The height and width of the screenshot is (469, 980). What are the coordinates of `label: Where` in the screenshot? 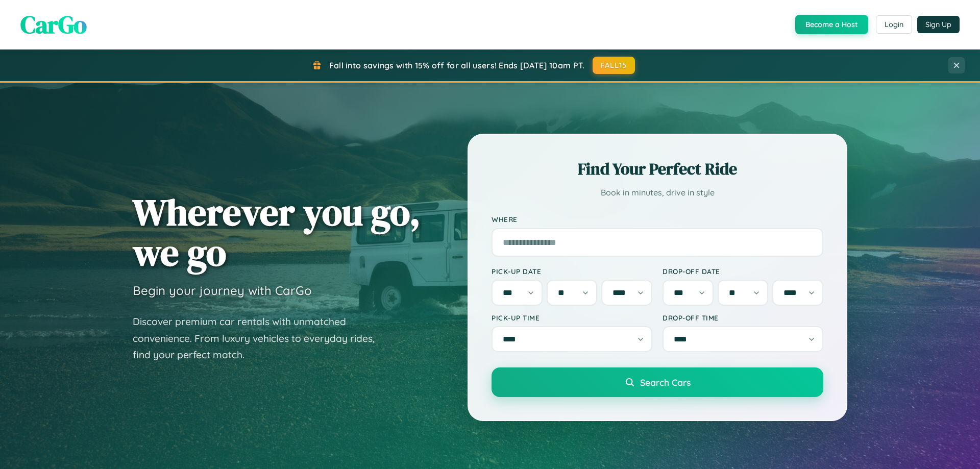 It's located at (657, 219).